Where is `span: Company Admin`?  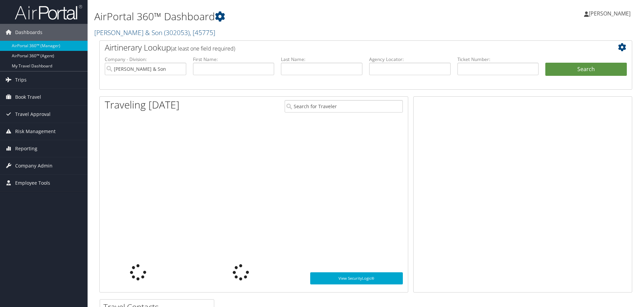 span: Company Admin is located at coordinates (34, 166).